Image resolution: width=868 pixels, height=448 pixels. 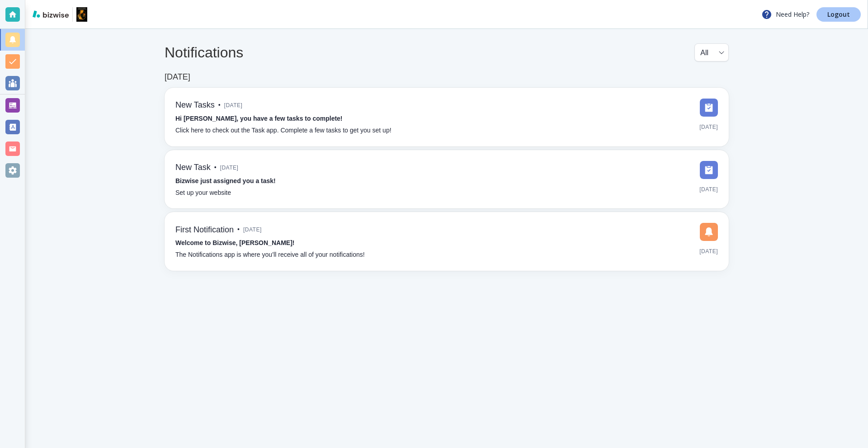 What do you see at coordinates (839, 15) in the screenshot?
I see `p: Logout` at bounding box center [839, 15].